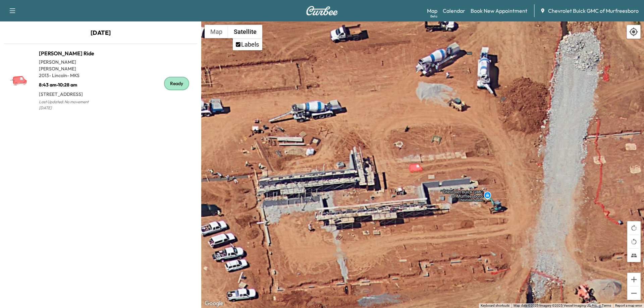  Describe the element at coordinates (214, 303) in the screenshot. I see `img: Google` at that location.